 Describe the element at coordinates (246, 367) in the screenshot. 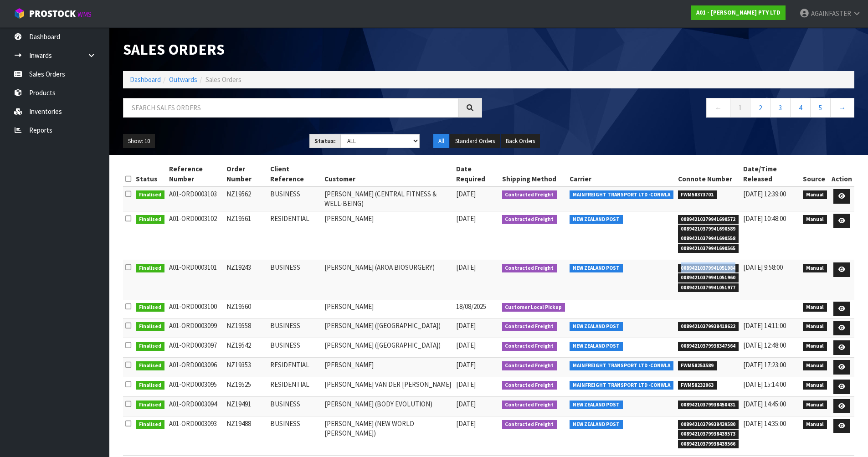

I see `td: NZ19353` at that location.